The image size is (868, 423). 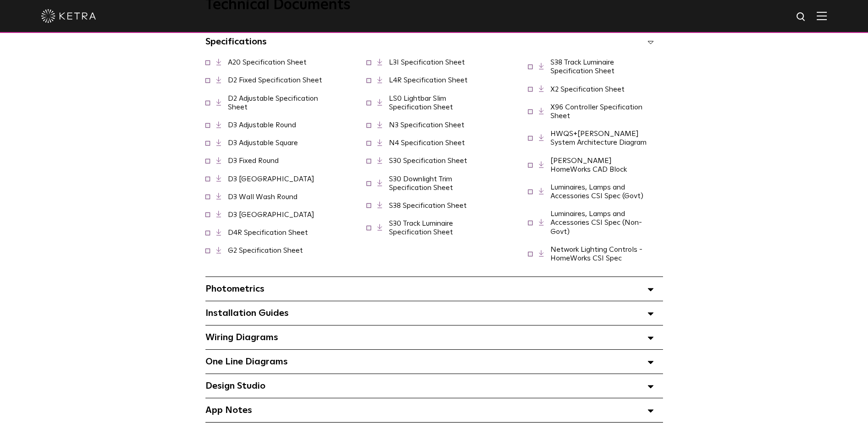 I want to click on span: Photometrics, so click(x=235, y=289).